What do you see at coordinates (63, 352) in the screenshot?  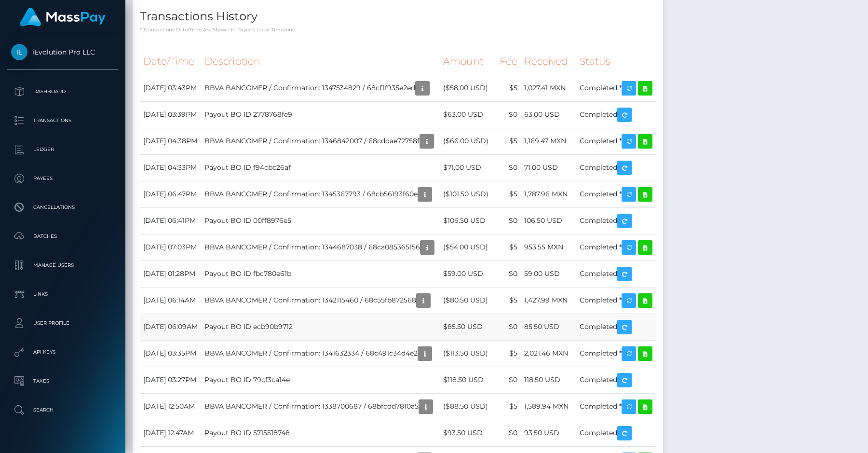 I see `p: API Keys` at bounding box center [63, 352].